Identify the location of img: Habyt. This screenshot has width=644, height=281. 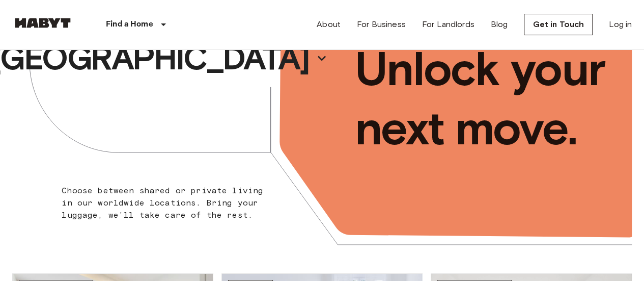
(43, 23).